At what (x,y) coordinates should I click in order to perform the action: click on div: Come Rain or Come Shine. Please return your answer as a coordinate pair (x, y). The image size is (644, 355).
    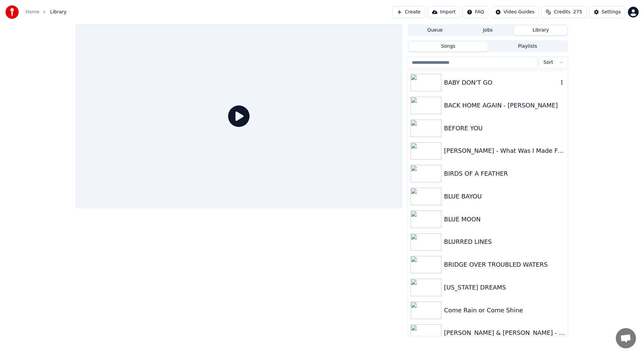
    Looking at the image, I should click on (505, 310).